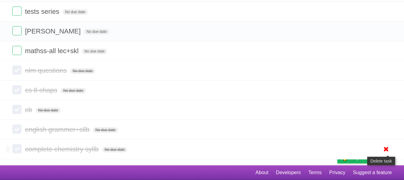  Describe the element at coordinates (262, 173) in the screenshot. I see `a: About` at that location.